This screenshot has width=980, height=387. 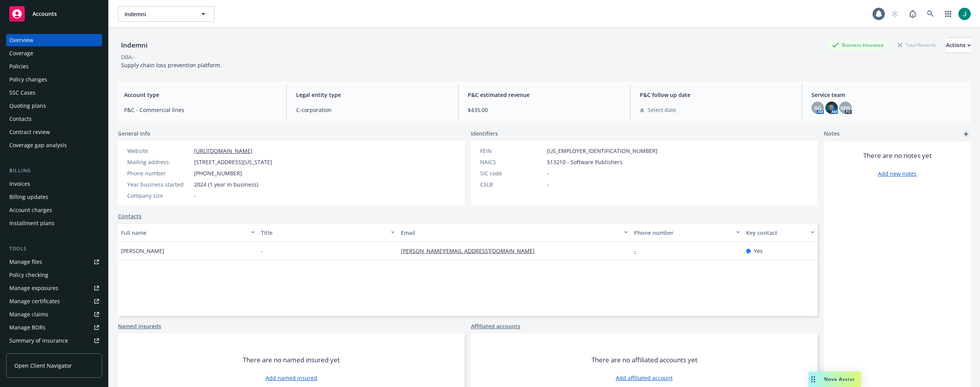 What do you see at coordinates (958, 45) in the screenshot?
I see `div: Actions` at bounding box center [958, 45].